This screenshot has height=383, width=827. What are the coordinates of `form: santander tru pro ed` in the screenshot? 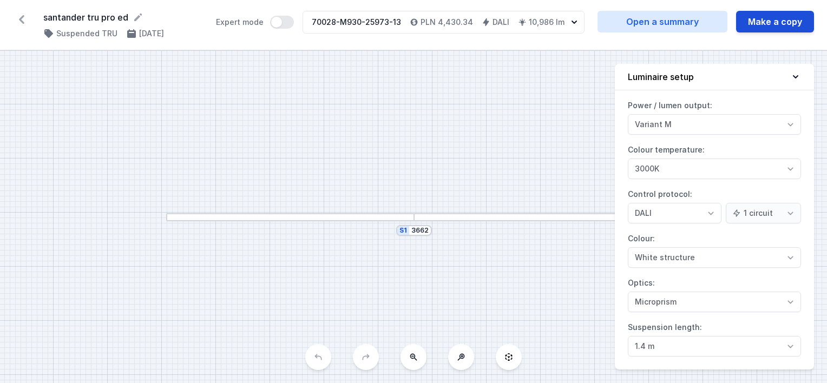 It's located at (123, 17).